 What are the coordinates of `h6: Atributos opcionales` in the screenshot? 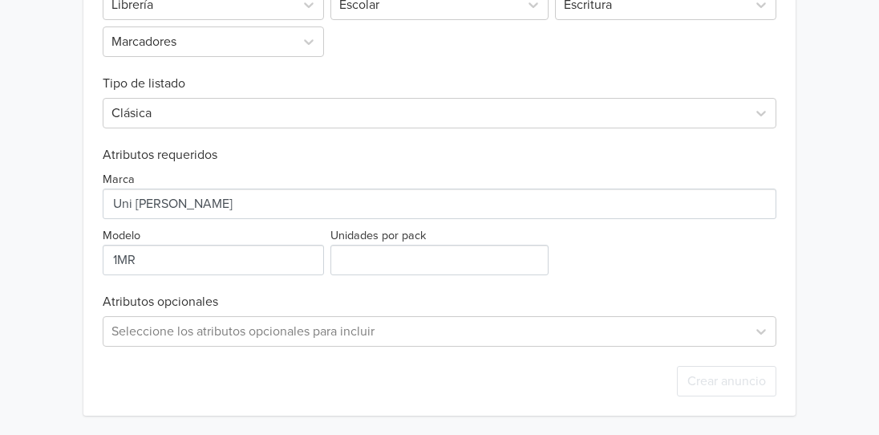 It's located at (440, 302).